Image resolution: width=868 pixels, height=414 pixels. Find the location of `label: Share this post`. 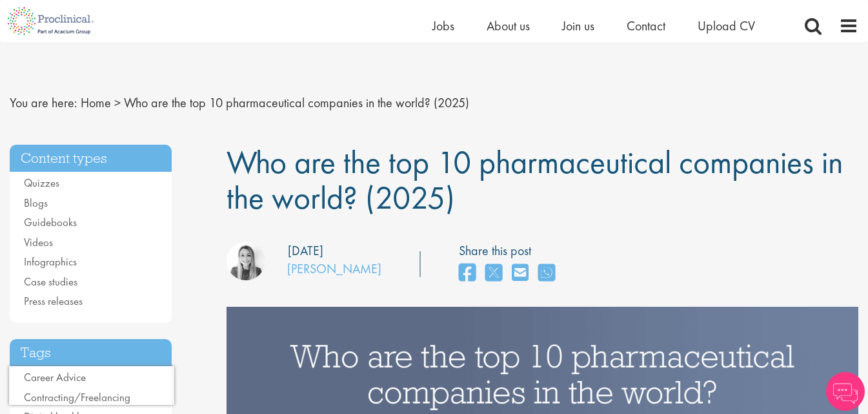

label: Share this post is located at coordinates (509, 251).